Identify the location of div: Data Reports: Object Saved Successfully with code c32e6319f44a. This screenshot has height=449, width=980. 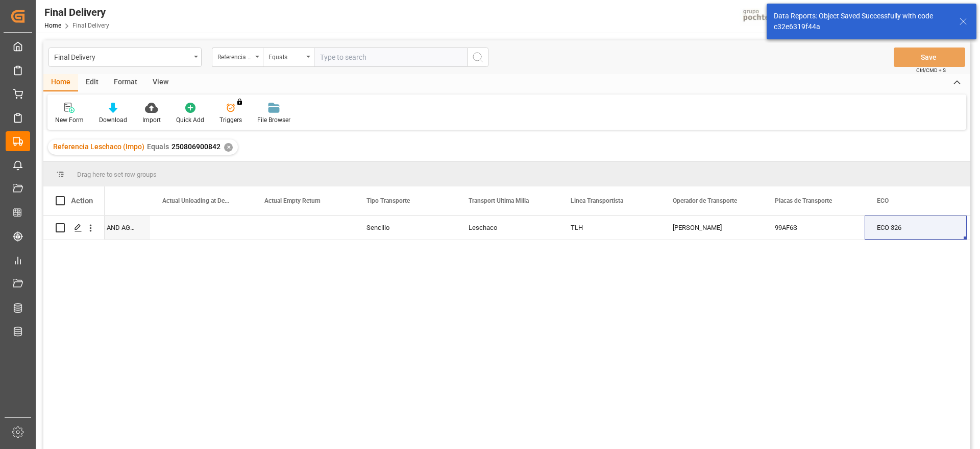
(861, 21).